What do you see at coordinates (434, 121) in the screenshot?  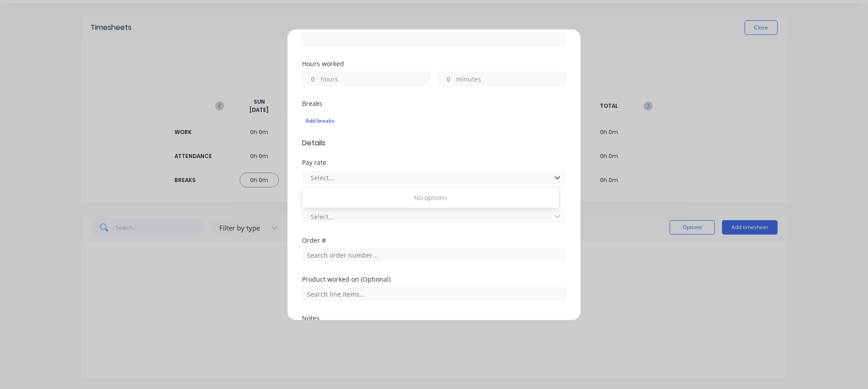 I see `div: Add breaks` at bounding box center [434, 121].